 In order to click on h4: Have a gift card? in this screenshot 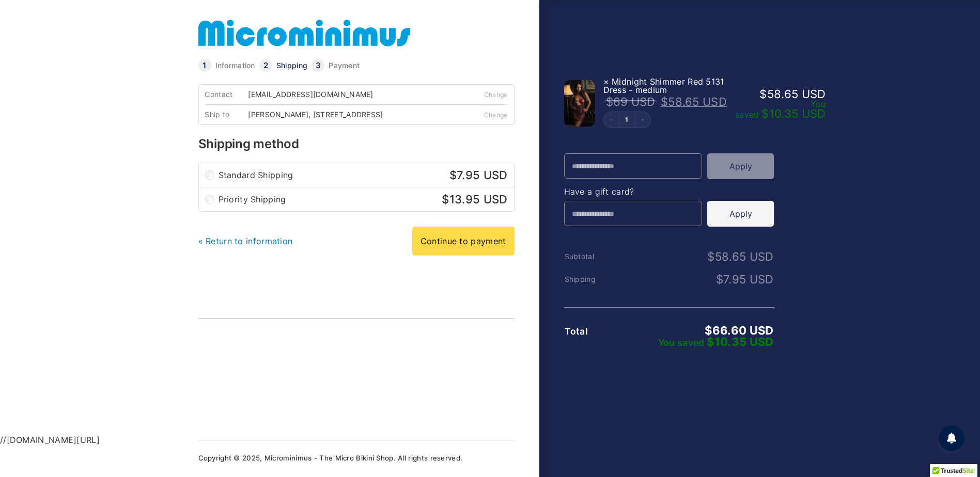, I will do `click(669, 191)`.